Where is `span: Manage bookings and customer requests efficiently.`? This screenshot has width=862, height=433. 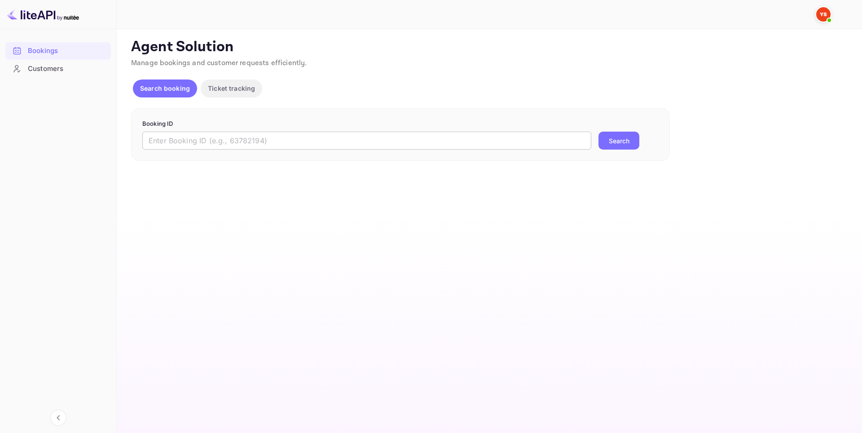 span: Manage bookings and customer requests efficiently. is located at coordinates (219, 63).